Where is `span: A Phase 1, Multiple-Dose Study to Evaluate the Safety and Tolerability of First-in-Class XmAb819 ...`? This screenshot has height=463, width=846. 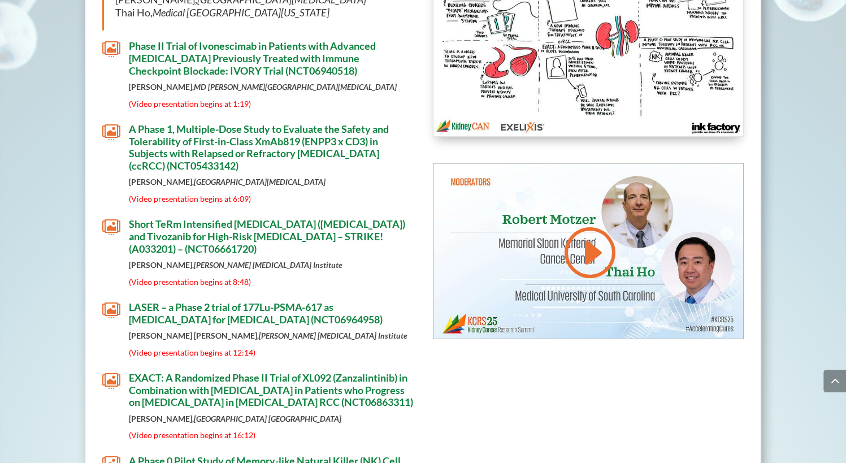 span: A Phase 1, Multiple-Dose Study to Evaluate the Safety and Tolerability of First-in-Class XmAb819 ... is located at coordinates (259, 147).